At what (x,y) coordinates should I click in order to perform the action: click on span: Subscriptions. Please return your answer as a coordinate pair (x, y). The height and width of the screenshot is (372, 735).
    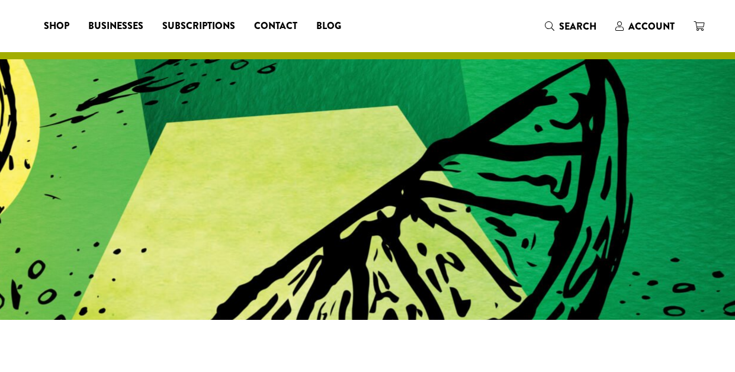
    Looking at the image, I should click on (198, 26).